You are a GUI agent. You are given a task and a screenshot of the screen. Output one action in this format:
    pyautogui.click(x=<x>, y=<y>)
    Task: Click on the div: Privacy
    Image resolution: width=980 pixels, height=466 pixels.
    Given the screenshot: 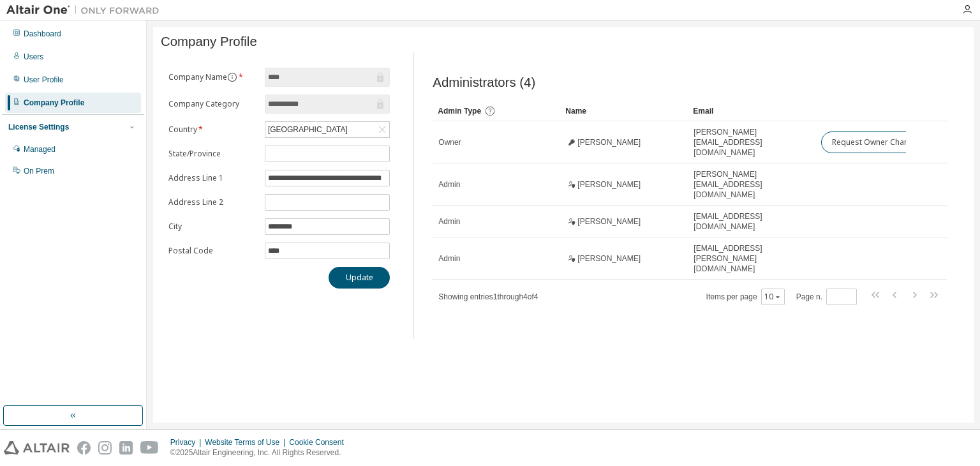 What is the action you would take?
    pyautogui.click(x=187, y=442)
    